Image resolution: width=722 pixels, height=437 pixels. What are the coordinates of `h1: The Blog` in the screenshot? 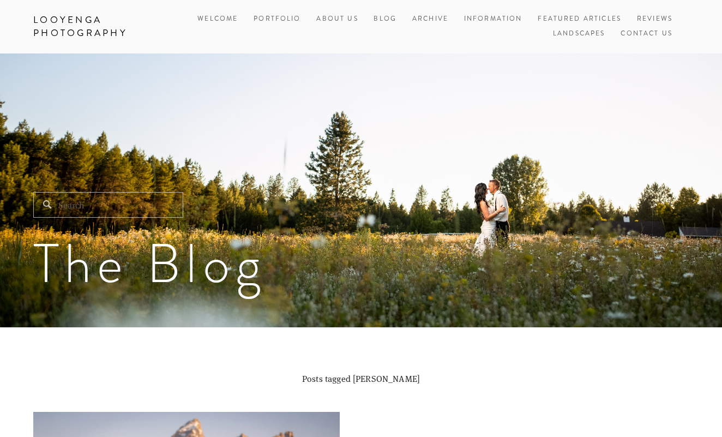 It's located at (361, 263).